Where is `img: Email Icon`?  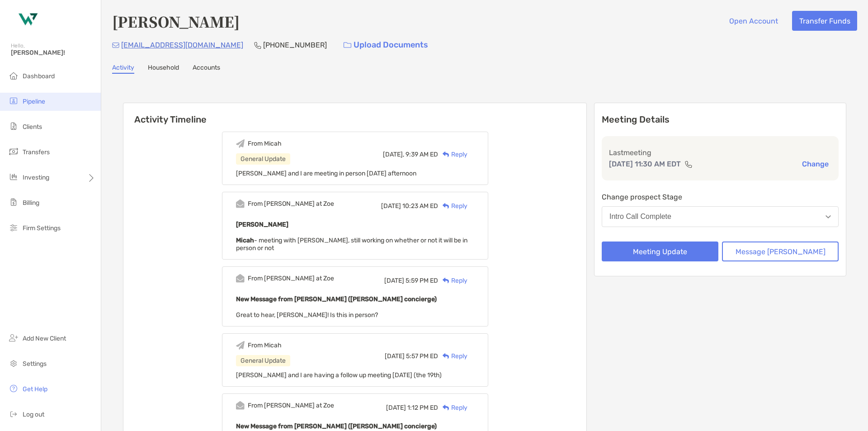
img: Email Icon is located at coordinates (116, 45).